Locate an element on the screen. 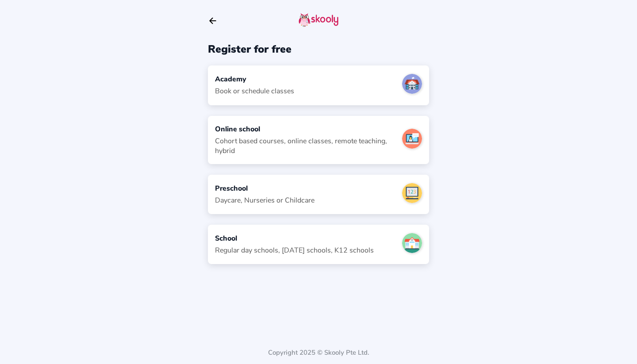 The width and height of the screenshot is (637, 364). div: Book or schedule classes is located at coordinates (254, 91).